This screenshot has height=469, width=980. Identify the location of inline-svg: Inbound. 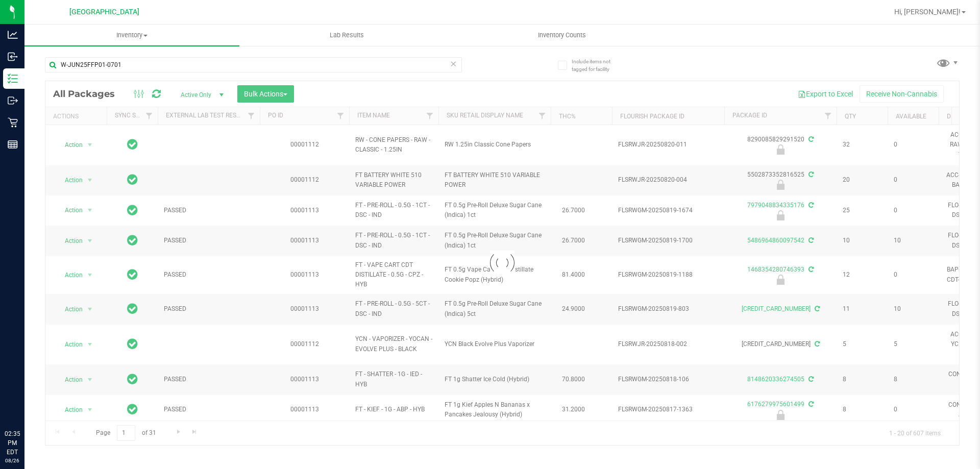
(13, 57).